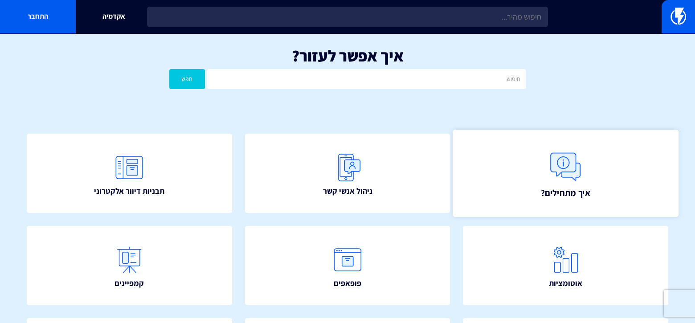 The width and height of the screenshot is (695, 323). What do you see at coordinates (565, 193) in the screenshot?
I see `span: איך מתחילים?` at bounding box center [565, 193].